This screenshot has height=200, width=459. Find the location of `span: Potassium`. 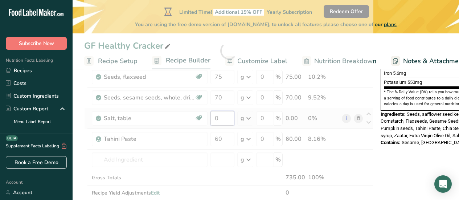

span: Potassium is located at coordinates (395, 82).